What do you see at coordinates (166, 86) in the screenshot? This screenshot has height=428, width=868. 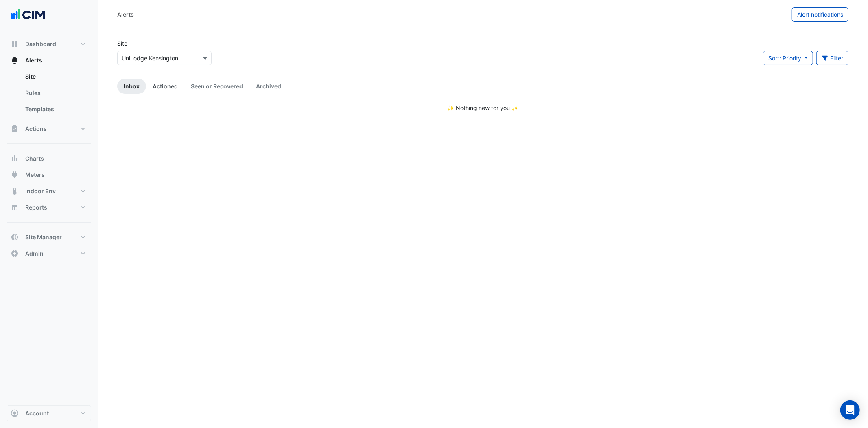 I see `a: Actioned` at bounding box center [166, 86].